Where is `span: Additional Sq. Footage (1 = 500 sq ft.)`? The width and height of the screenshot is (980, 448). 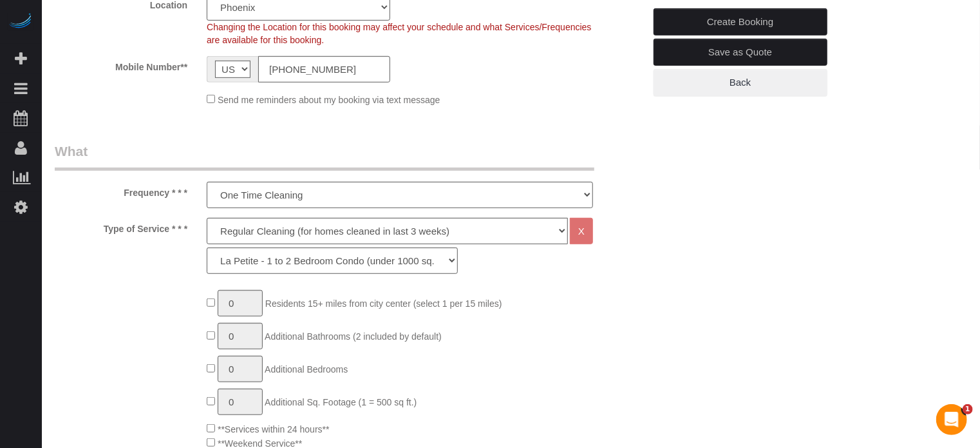 span: Additional Sq. Footage (1 = 500 sq ft.) is located at coordinates (341, 402).